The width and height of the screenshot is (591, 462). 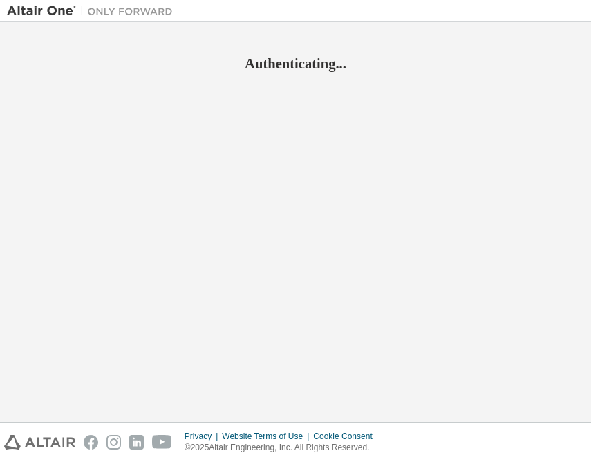 I want to click on img: linkedin.svg, so click(x=136, y=442).